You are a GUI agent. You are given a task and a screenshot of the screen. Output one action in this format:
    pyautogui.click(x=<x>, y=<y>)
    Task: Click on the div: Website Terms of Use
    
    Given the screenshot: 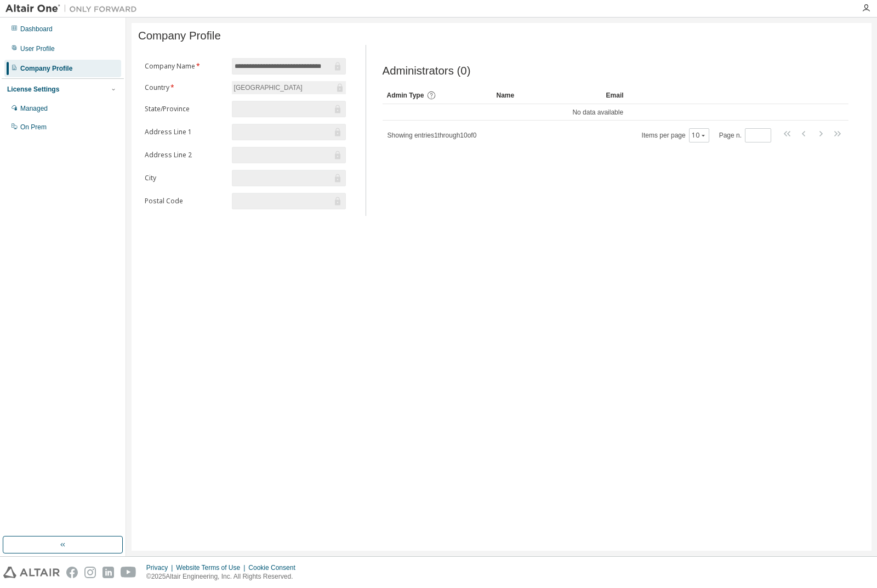 What is the action you would take?
    pyautogui.click(x=212, y=568)
    